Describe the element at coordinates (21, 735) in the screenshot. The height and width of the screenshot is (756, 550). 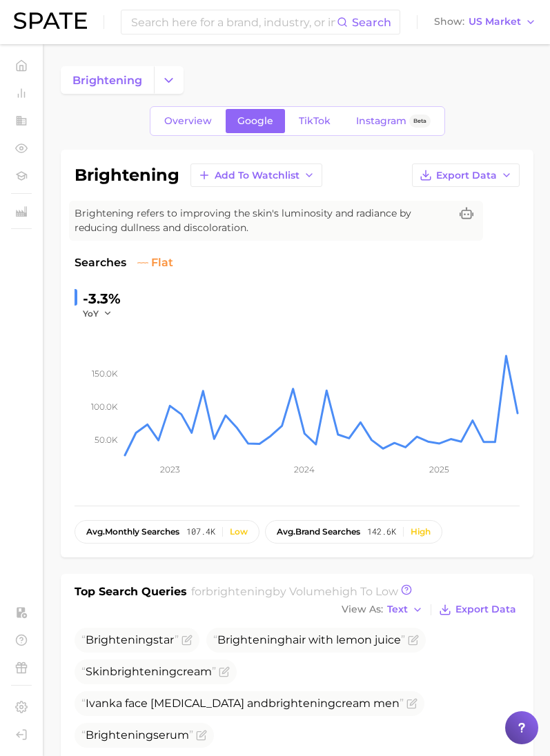
I see `a: Log out. Currently logged in with e-mail sabrina.hasbanian@tatcha.com.` at that location.